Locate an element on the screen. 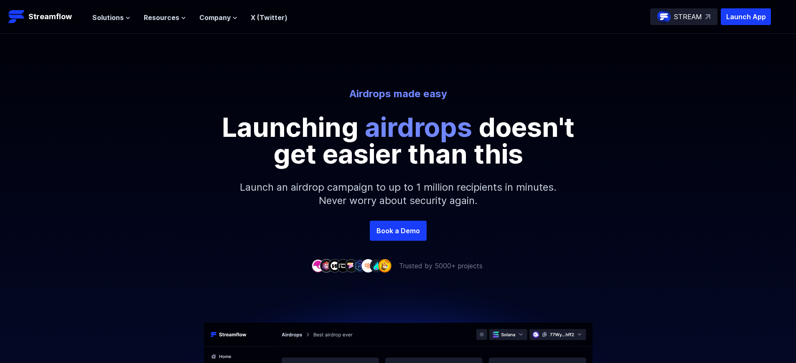  span: Resources is located at coordinates (161, 18).